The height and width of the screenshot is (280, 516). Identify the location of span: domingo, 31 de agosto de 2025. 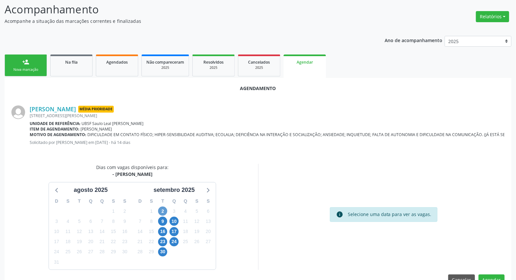
(57, 262).